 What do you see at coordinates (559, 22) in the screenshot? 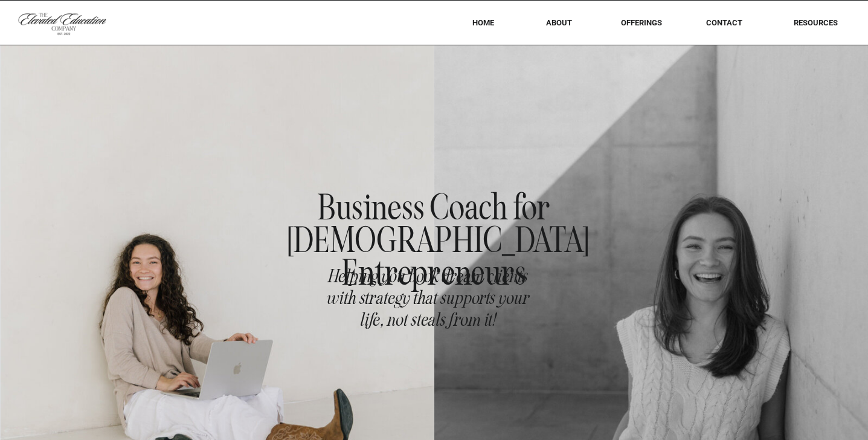
I see `a: About` at bounding box center [559, 22].